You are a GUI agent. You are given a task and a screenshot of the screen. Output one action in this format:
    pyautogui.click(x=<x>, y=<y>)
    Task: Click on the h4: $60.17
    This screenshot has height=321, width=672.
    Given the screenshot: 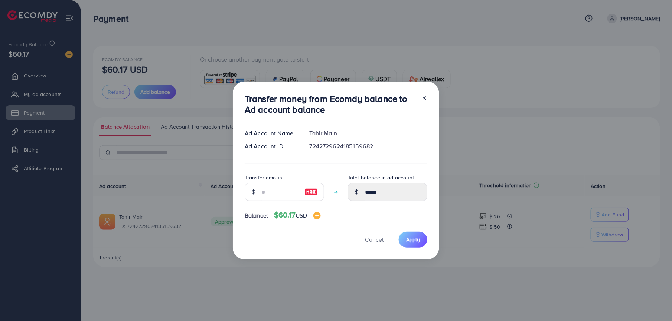 What is the action you would take?
    pyautogui.click(x=297, y=215)
    